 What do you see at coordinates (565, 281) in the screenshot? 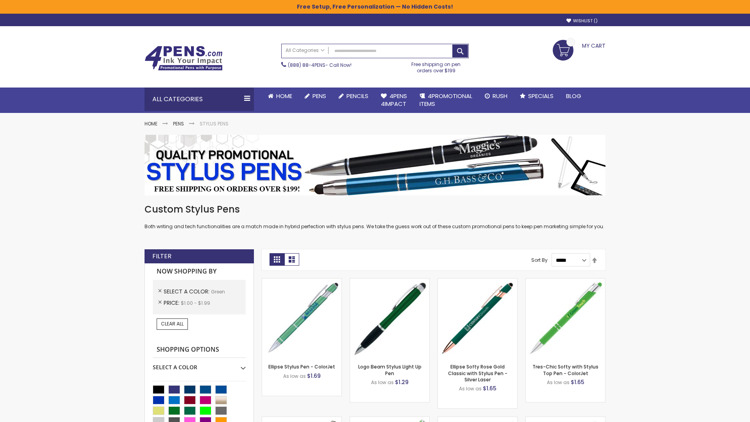
I see `a: Tres-Chic Softy with Stylus Top Pen - ColorJet-Green` at bounding box center [565, 281].